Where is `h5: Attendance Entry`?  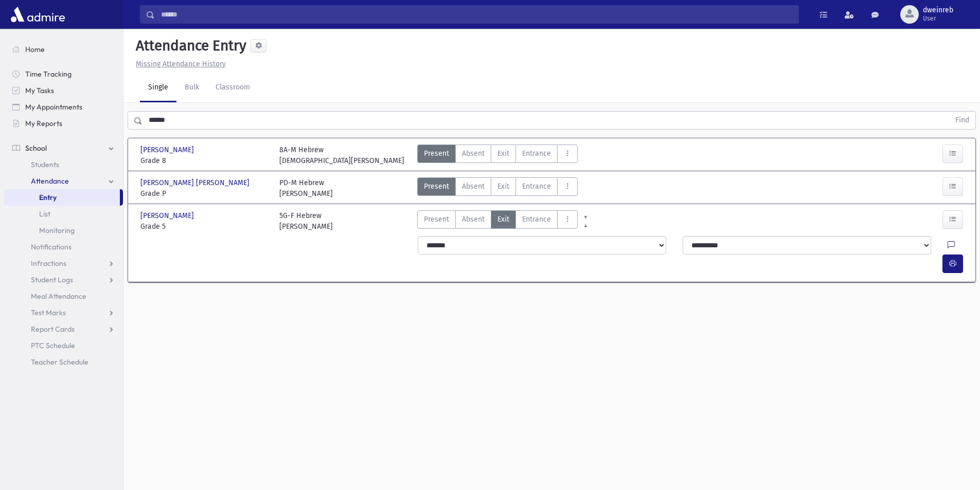
h5: Attendance Entry is located at coordinates (189, 45).